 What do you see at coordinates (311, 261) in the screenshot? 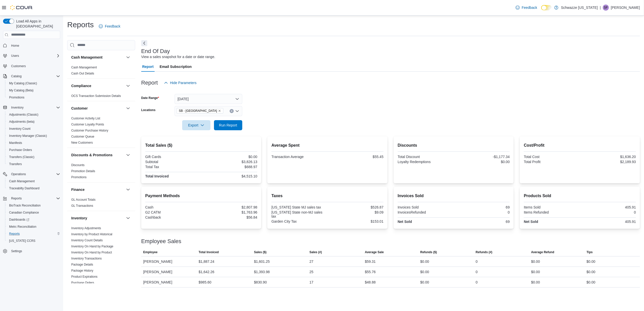
I see `div: 27` at bounding box center [311, 261].